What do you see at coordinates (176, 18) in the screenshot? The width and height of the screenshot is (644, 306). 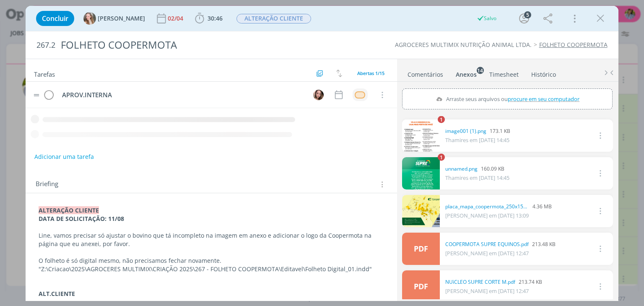 I see `div: 02/04` at bounding box center [176, 18].